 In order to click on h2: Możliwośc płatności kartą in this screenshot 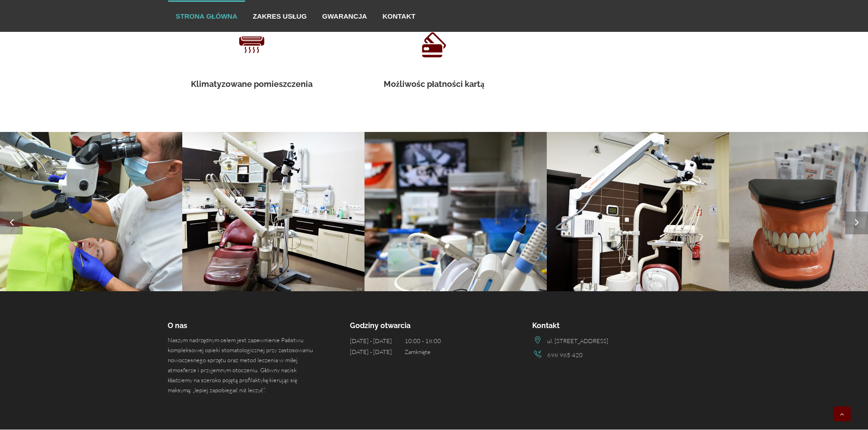, I will do `click(434, 84)`.